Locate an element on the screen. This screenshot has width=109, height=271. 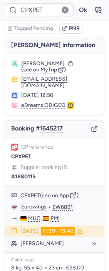
button: Tagged Pending is located at coordinates (31, 29).